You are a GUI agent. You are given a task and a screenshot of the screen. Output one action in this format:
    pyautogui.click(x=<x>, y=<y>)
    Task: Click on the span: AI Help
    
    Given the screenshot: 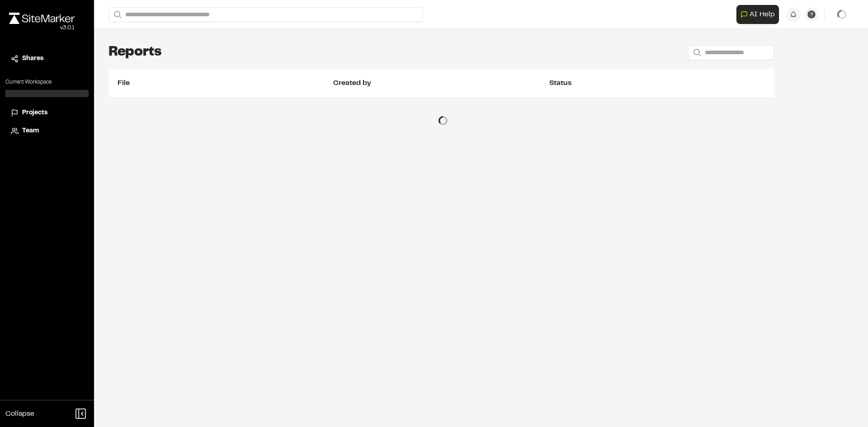 What is the action you would take?
    pyautogui.click(x=762, y=15)
    